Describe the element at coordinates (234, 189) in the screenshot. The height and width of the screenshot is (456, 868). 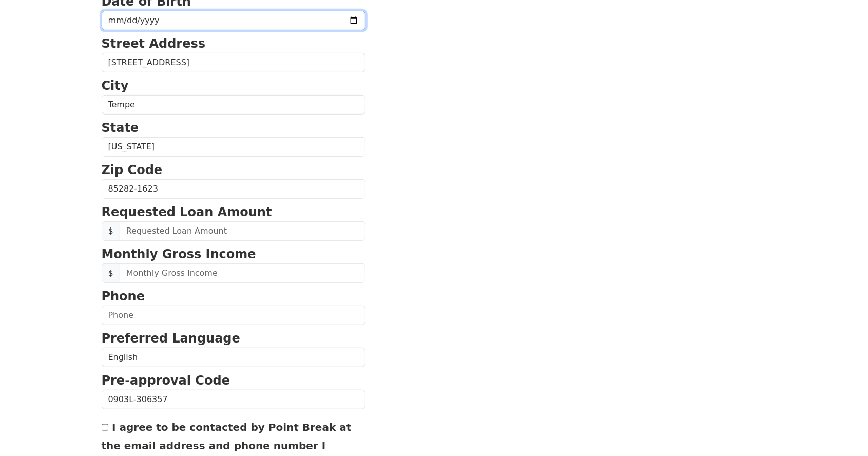
I see `input: Zip Code` at that location.